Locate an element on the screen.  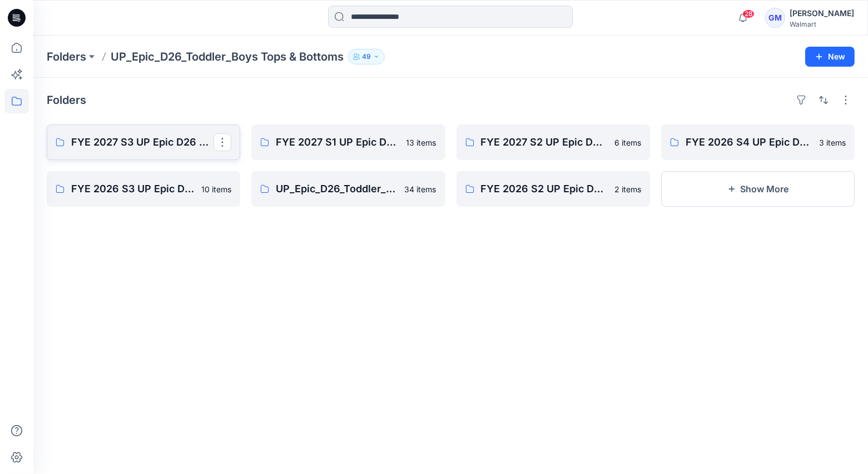
a: UP_Epic_D26_Toddler_Boys Tops & Bottoms Board34 items is located at coordinates (348, 189).